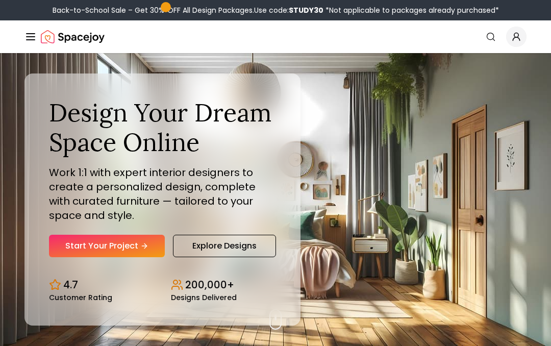 This screenshot has width=551, height=346. I want to click on p: 4.7, so click(70, 284).